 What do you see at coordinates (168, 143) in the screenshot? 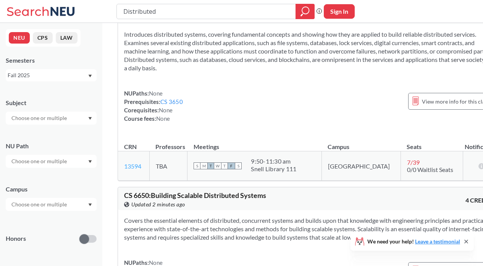
I see `th: Professors` at bounding box center [168, 143].